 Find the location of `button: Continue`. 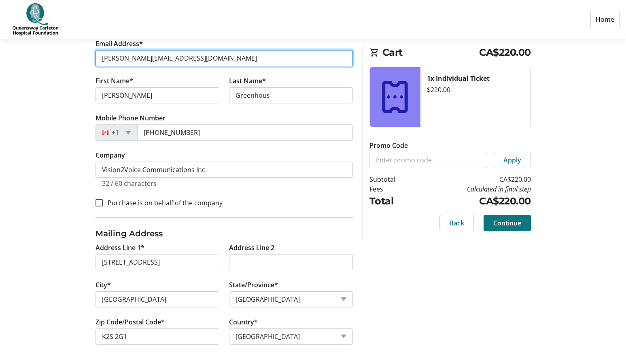

button: Continue is located at coordinates (507, 223).